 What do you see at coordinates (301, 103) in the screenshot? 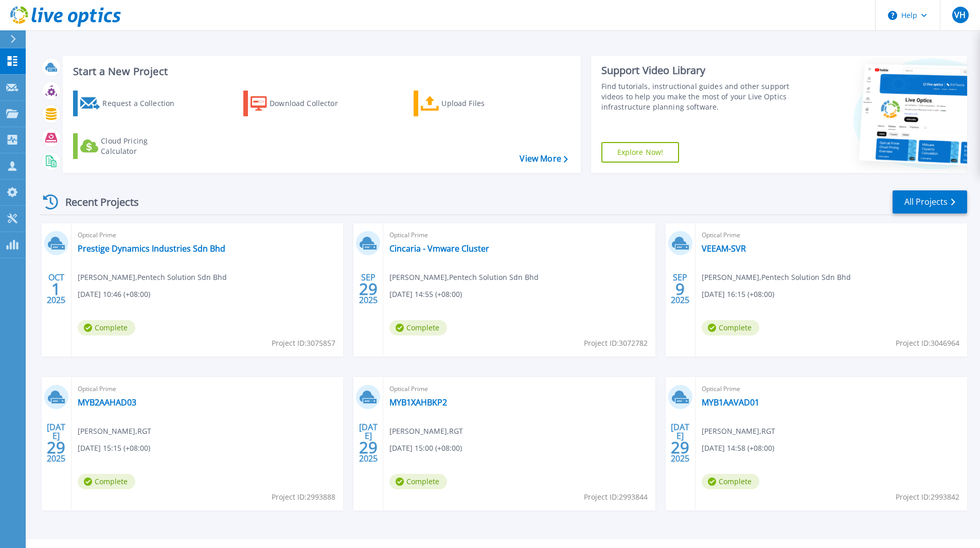
I see `a: Download Collector` at bounding box center [301, 103].